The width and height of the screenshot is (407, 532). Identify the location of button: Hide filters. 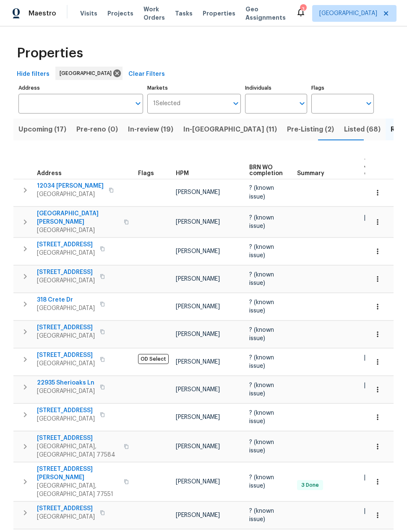
(34, 74).